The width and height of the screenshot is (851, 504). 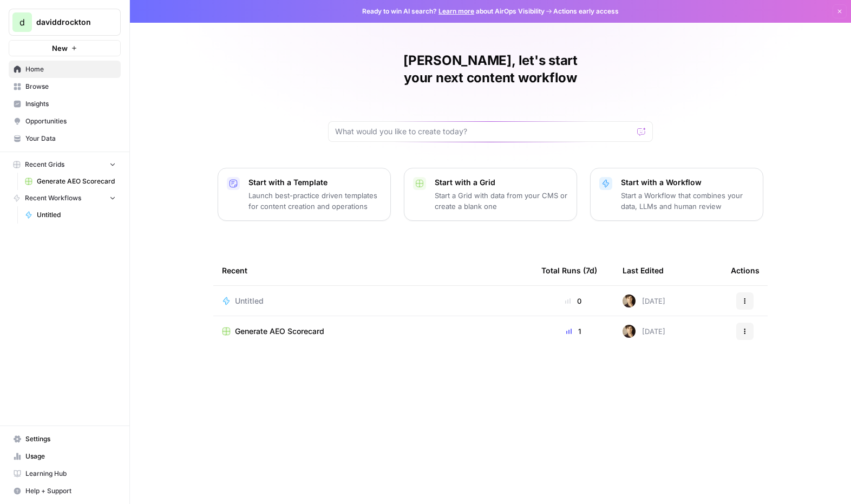 I want to click on span: Browse, so click(x=70, y=87).